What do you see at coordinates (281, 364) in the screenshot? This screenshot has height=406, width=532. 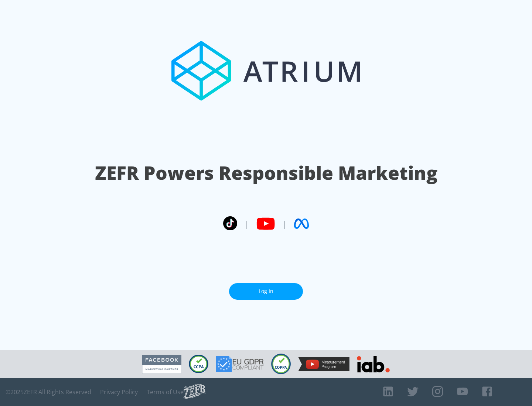 I see `img: COPPA Compliant` at bounding box center [281, 364].